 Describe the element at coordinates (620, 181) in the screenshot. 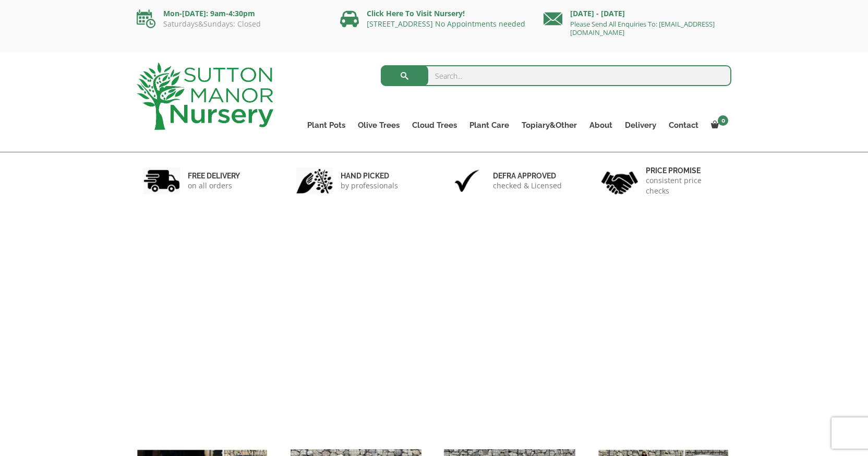

I see `img: 4.jpg` at that location.